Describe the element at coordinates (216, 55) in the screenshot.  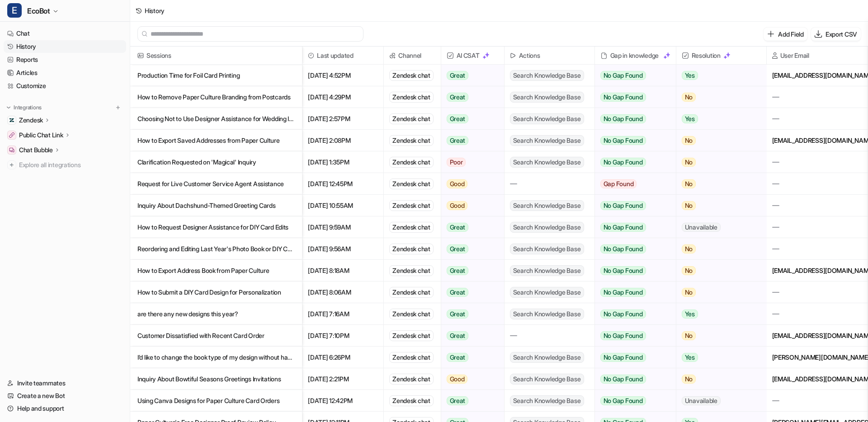
I see `span: Sessions` at that location.